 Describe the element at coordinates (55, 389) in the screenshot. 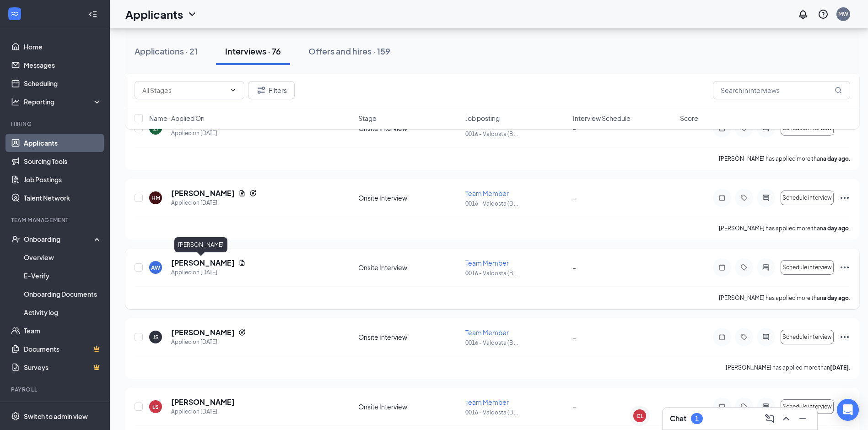

I see `div: Payroll` at that location.